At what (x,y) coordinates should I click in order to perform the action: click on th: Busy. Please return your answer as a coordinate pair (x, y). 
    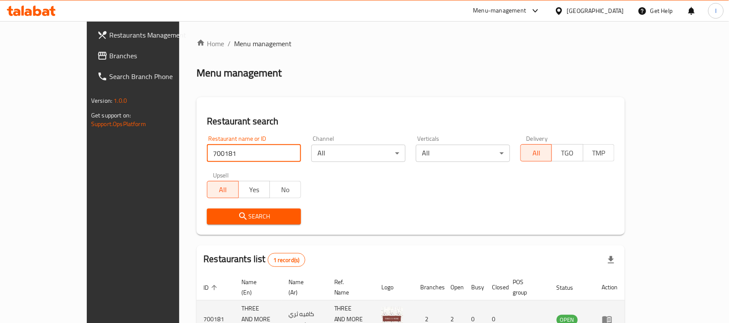
    Looking at the image, I should click on (475, 287).